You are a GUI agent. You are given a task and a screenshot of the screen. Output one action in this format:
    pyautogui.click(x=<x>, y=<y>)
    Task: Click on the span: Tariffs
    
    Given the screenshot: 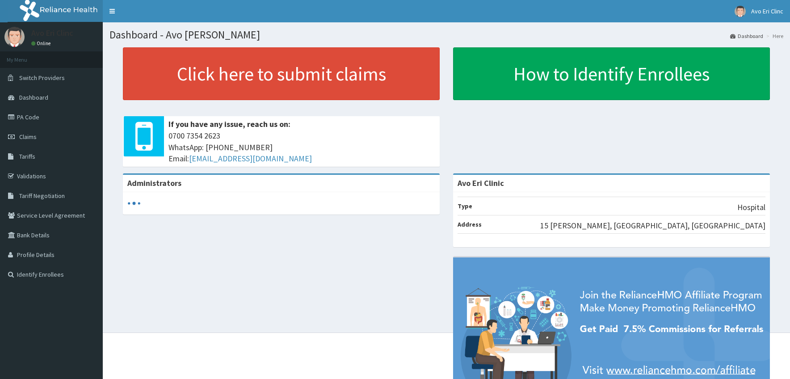 What is the action you would take?
    pyautogui.click(x=27, y=156)
    